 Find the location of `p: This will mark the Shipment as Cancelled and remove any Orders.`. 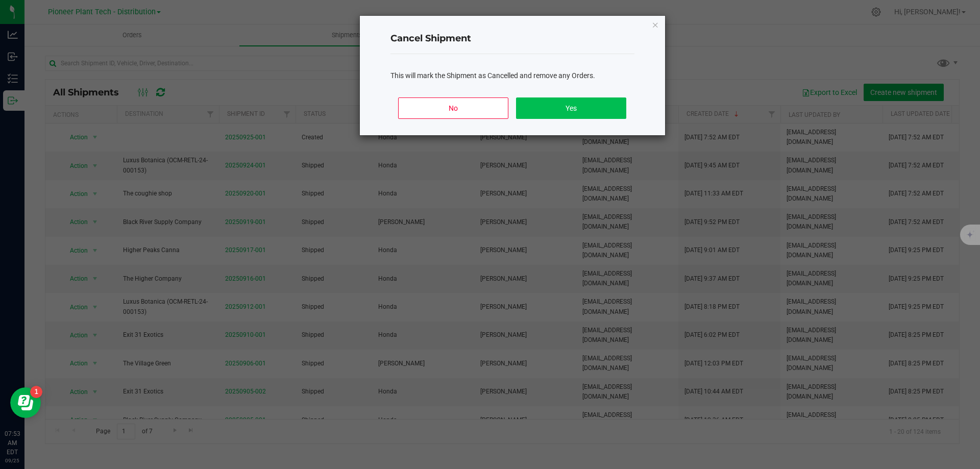

p: This will mark the Shipment as Cancelled and remove any Orders. is located at coordinates (512, 76).